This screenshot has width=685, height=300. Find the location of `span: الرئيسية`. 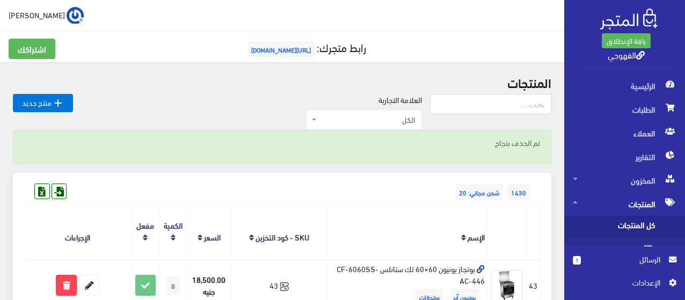

span: الرئيسية is located at coordinates (624, 86).